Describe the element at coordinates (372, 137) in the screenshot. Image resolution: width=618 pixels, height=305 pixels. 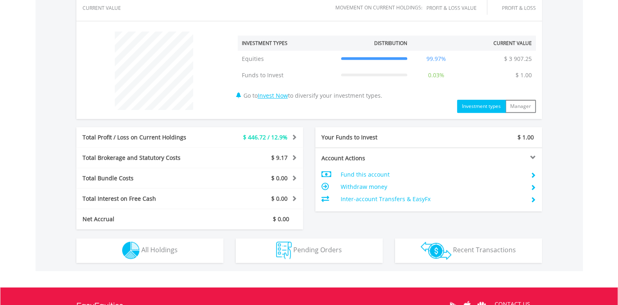
I see `div: Your Funds to Invest` at that location.